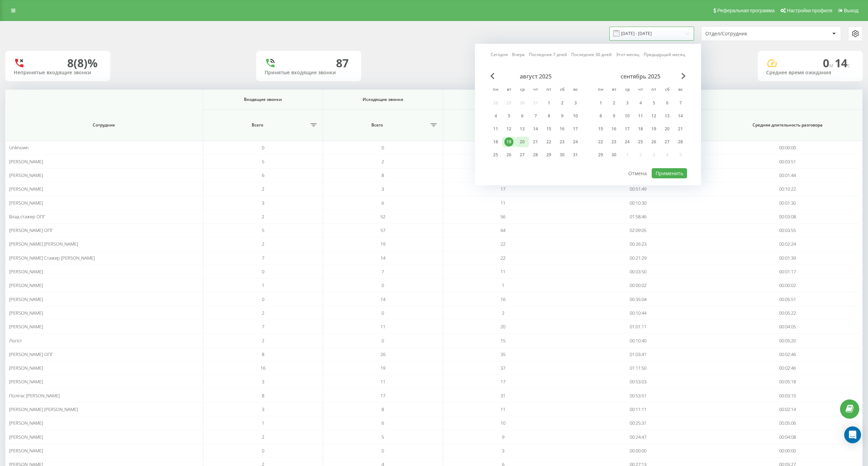  I want to click on div: пт 29 авг. 2025 г., so click(549, 155).